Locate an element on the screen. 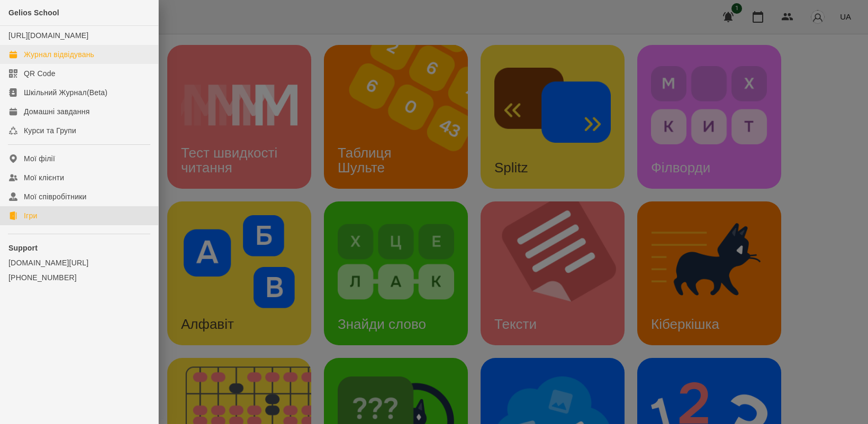  div: Журнал відвідувань is located at coordinates (58, 55).